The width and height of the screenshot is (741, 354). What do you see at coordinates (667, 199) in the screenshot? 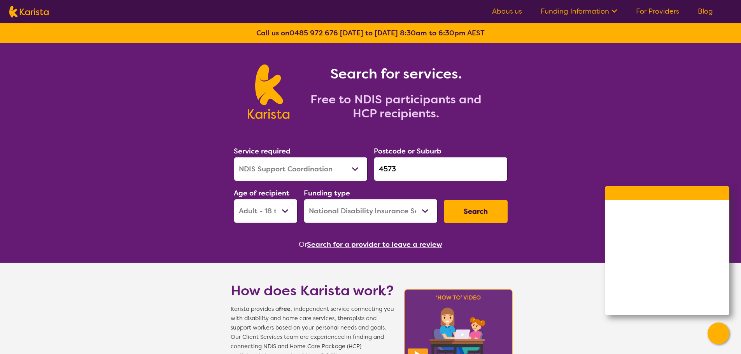
I see `h2: Welcome to Karista!` at bounding box center [667, 199].